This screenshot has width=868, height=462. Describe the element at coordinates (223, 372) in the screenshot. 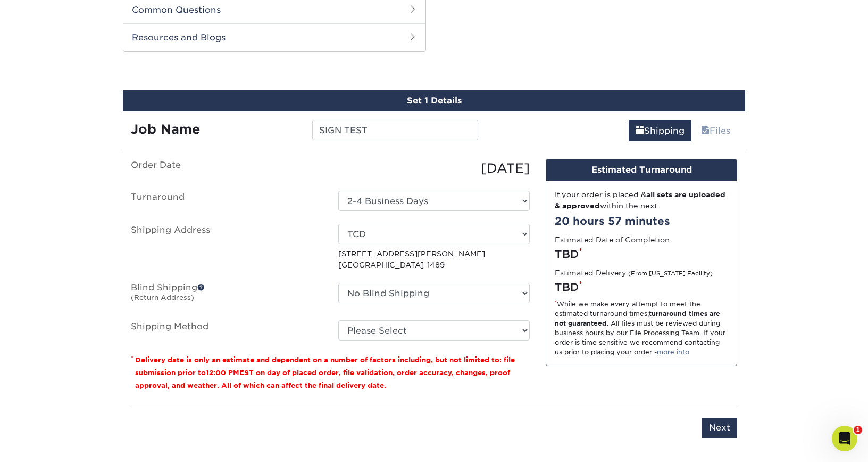

I see `span: 12:00 PM` at that location.